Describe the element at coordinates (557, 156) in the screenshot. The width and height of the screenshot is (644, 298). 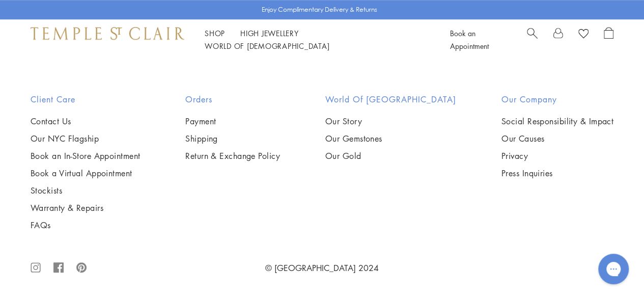
I see `a: Privacy` at that location.